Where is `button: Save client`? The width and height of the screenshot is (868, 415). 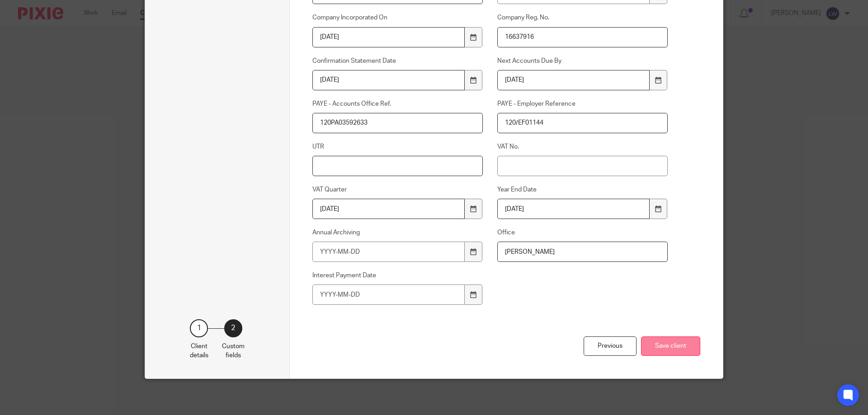
button: Save client is located at coordinates (670, 346).